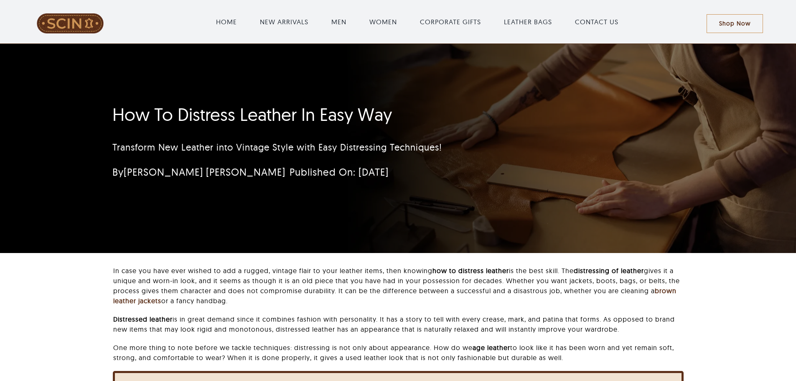  Describe the element at coordinates (491, 347) in the screenshot. I see `strong: age leather` at that location.